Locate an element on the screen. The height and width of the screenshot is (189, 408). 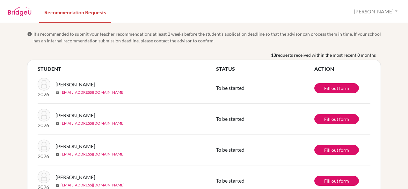
b: 13 is located at coordinates (273, 55).